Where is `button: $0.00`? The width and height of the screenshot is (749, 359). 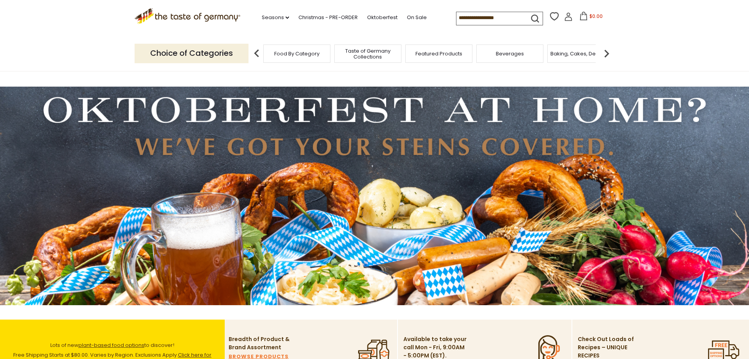
button: $0.00 is located at coordinates (590, 18).